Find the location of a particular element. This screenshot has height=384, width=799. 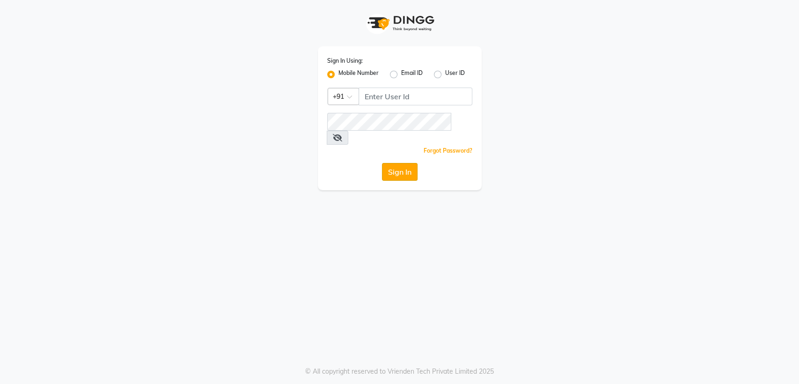

label: Email ID is located at coordinates (412, 74).